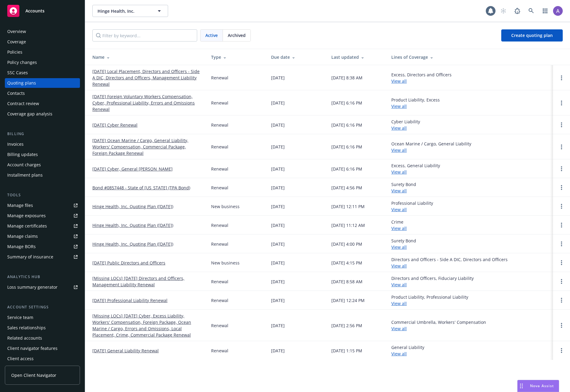  What do you see at coordinates (439, 325) in the screenshot?
I see `div: Commercial Umbrella, Workers' Compensation` at bounding box center [439, 325].